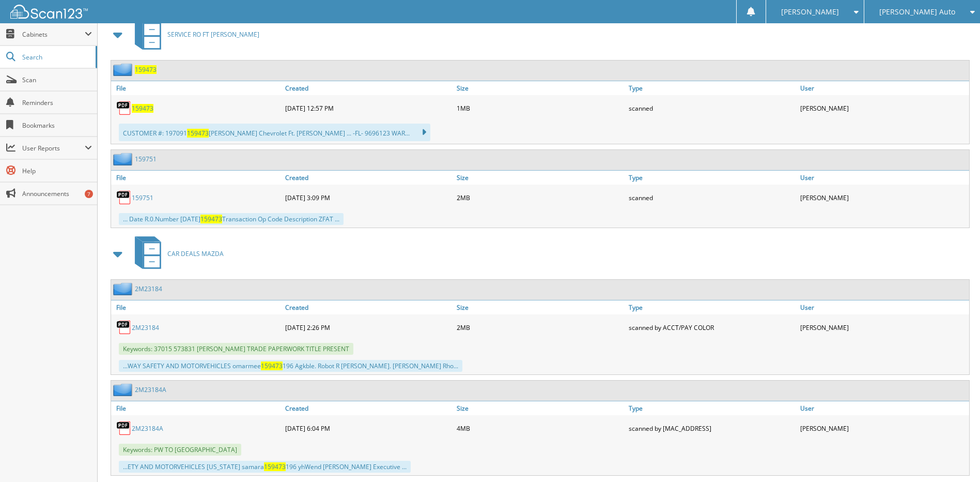 Image resolution: width=980 pixels, height=482 pixels. Describe the element at coordinates (57, 80) in the screenshot. I see `span: Scan` at that location.